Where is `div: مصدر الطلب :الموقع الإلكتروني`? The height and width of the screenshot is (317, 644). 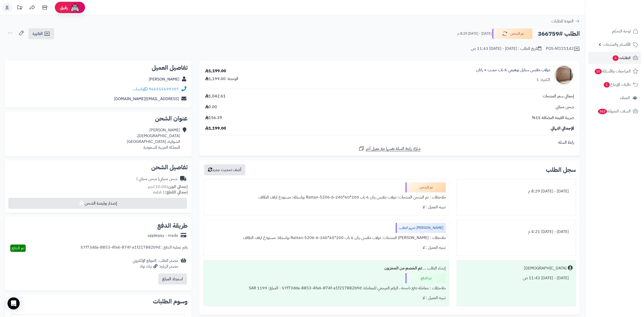
div: مصدر الطلب :الموقع الإلكتروني is located at coordinates (155, 263).